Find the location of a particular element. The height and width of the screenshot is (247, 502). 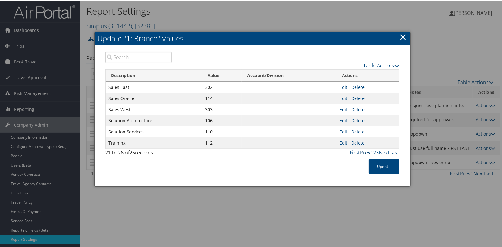

th: Actions is located at coordinates (368, 75).